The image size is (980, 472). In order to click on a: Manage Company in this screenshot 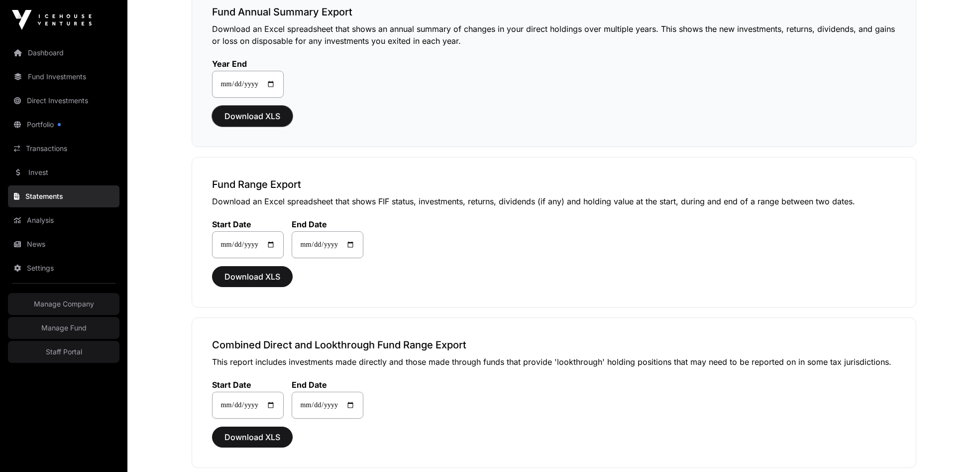, I will do `click(64, 304)`.